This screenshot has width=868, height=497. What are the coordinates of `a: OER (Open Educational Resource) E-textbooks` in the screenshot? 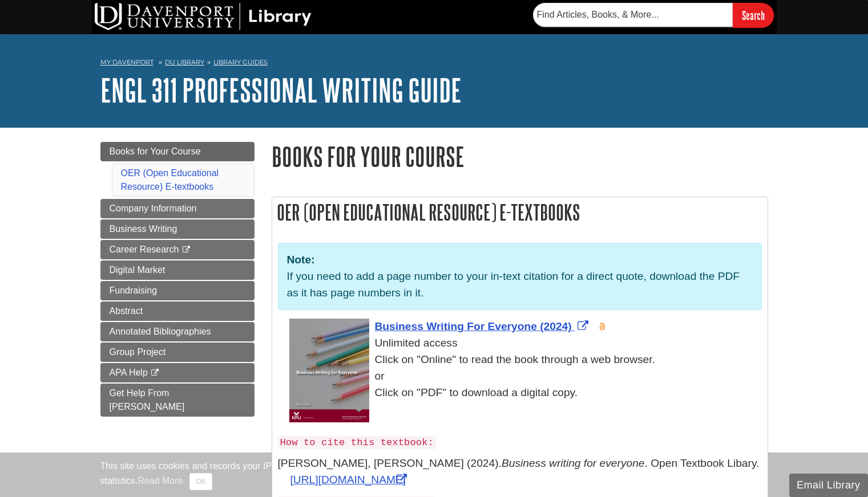 It's located at (170, 179).